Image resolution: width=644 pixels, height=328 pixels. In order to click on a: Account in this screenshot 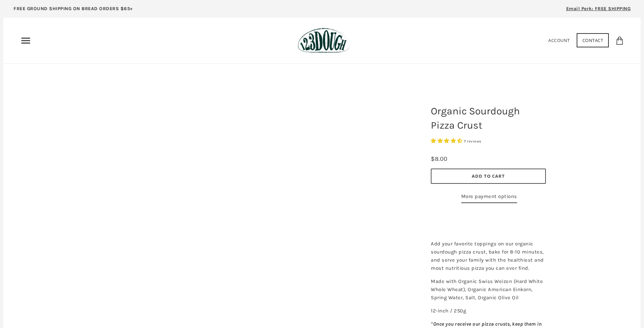, I will do `click(559, 40)`.